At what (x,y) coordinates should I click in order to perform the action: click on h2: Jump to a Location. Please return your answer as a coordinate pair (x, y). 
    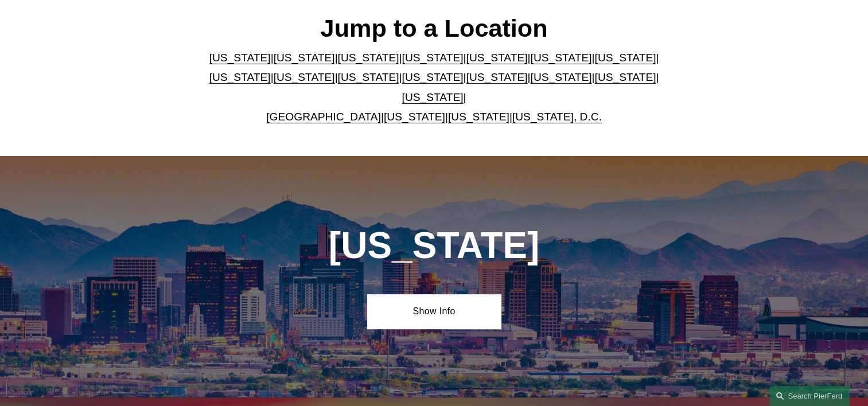
    Looking at the image, I should click on (433, 28).